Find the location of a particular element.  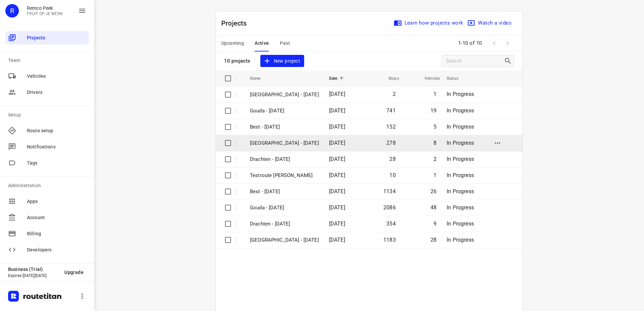

div: Account is located at coordinates (47, 217).